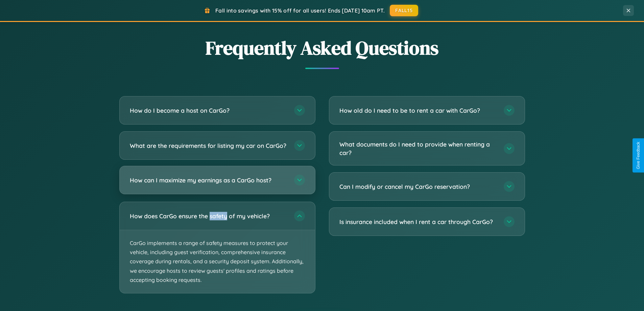 This screenshot has height=311, width=644. I want to click on button: FALL15, so click(404, 10).